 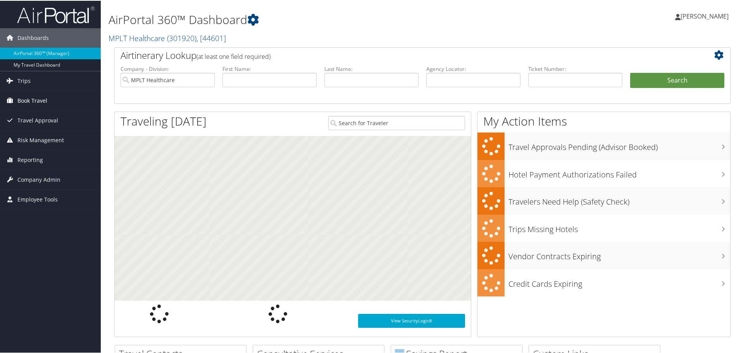 I want to click on label: First Name:, so click(x=270, y=68).